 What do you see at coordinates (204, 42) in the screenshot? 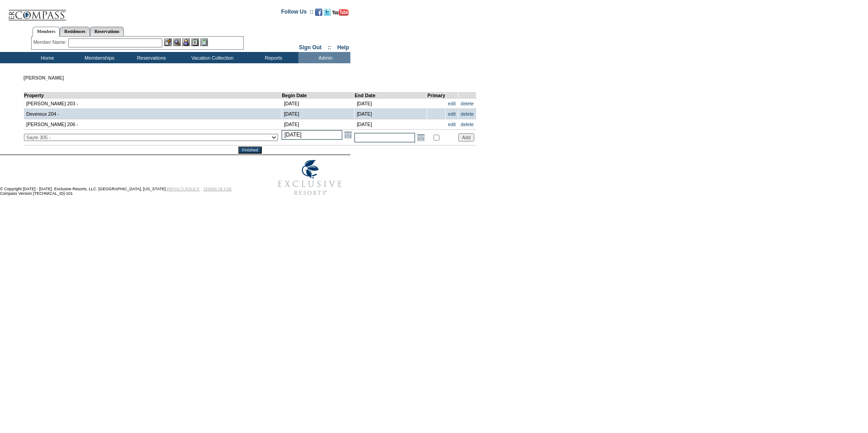
I see `img: b_calculator.gif` at bounding box center [204, 42].